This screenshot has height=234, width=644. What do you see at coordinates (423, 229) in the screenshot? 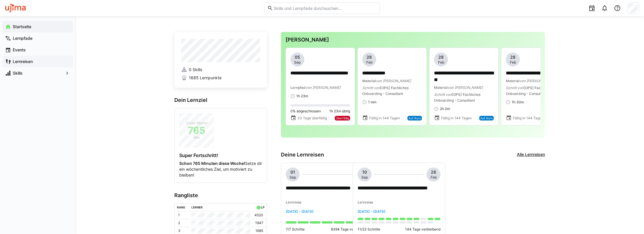
I see `p: 144 Tage verbleibend` at bounding box center [423, 229].